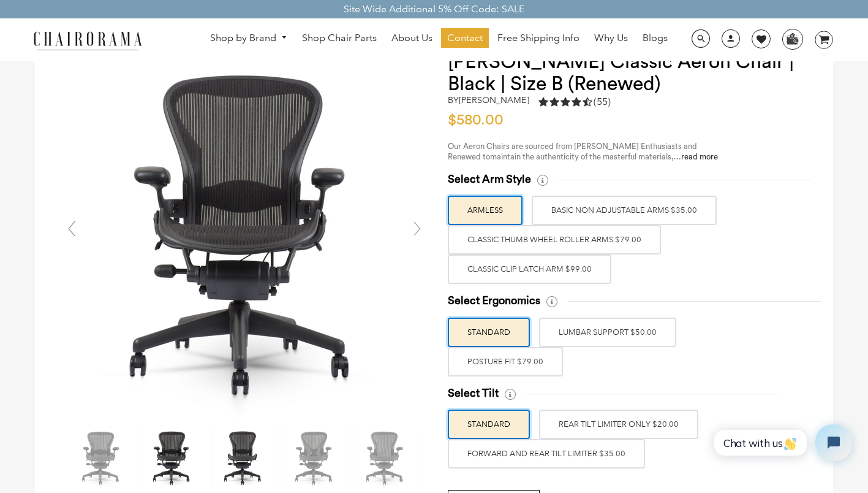 Image resolution: width=868 pixels, height=493 pixels. What do you see at coordinates (465, 38) in the screenshot?
I see `span: Contact` at bounding box center [465, 38].